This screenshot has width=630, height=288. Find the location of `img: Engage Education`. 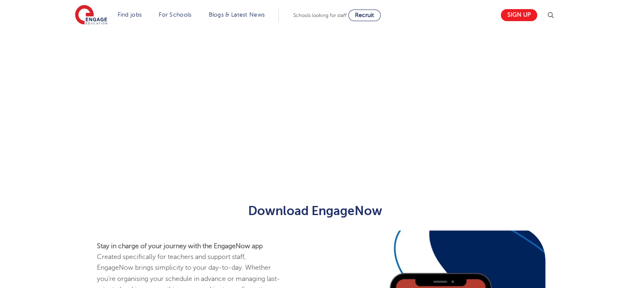

img: Engage Education is located at coordinates (91, 15).